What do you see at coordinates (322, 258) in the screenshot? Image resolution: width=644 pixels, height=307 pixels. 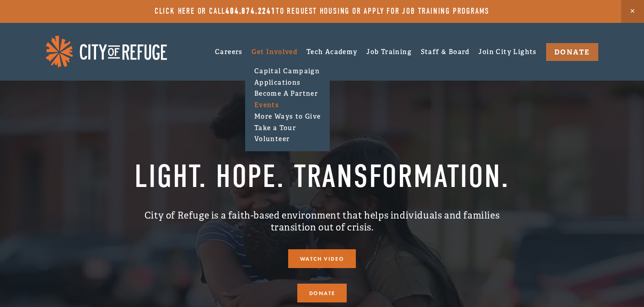 I see `a: Watch Video` at bounding box center [322, 258].